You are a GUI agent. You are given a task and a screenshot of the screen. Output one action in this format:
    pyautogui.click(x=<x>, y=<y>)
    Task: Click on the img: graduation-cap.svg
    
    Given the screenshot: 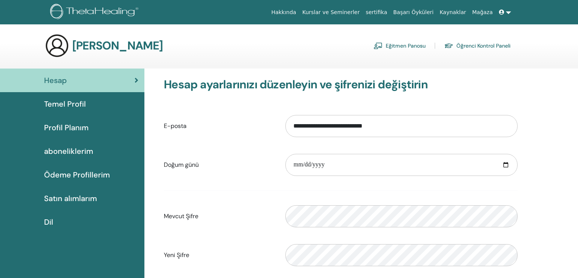 What is the action you would take?
    pyautogui.click(x=449, y=46)
    